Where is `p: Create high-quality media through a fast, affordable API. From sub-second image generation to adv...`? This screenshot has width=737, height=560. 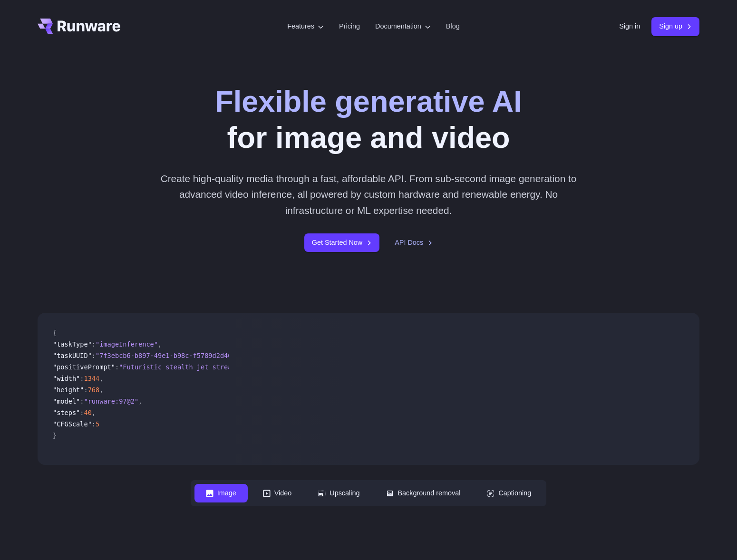
p: Create high-quality media through a fast, affordable API. From sub-second image generation to adv... is located at coordinates (369, 194).